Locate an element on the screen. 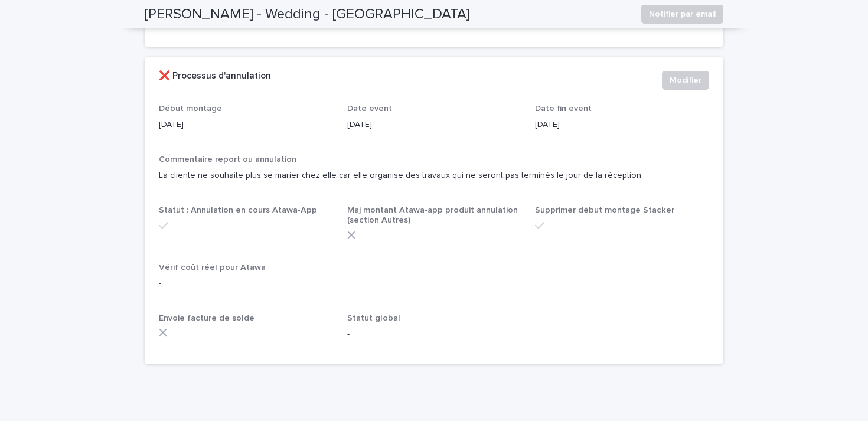 The width and height of the screenshot is (868, 421). span: Maj montant Atawa-app produit annulation (section Autres) is located at coordinates (433, 215).